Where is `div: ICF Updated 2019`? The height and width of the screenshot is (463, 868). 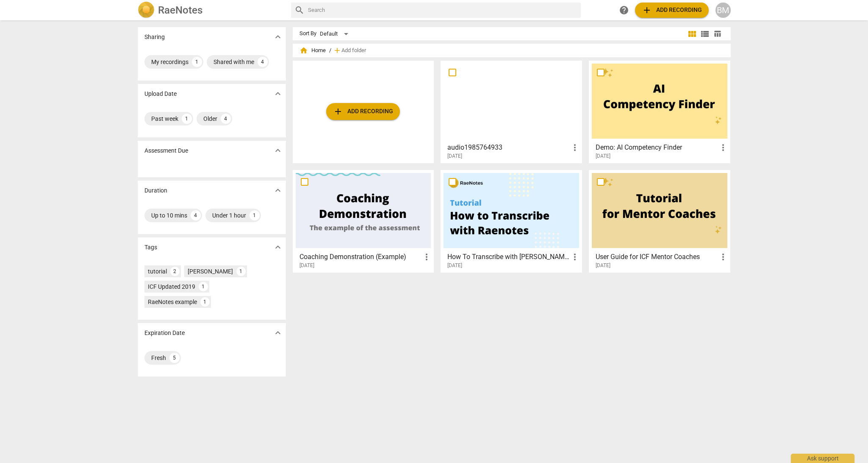
div: ICF Updated 2019 is located at coordinates (172, 286).